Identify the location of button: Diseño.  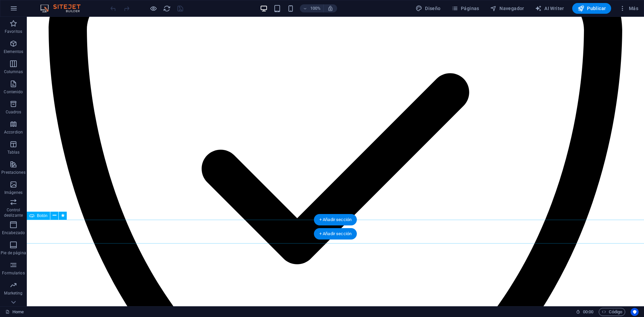
(428, 8).